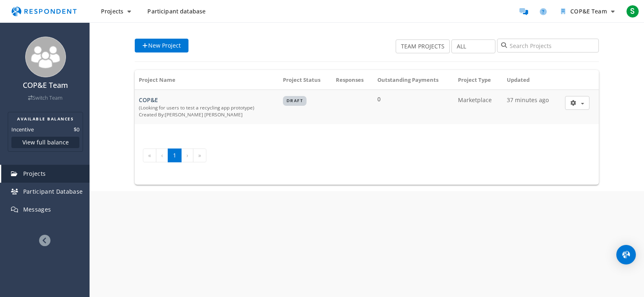 The height and width of the screenshot is (297, 644). I want to click on a: 1, so click(174, 155).